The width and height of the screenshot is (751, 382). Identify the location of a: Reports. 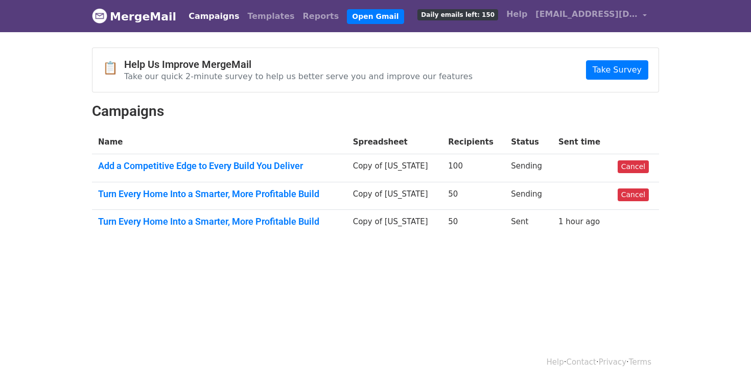
(321, 16).